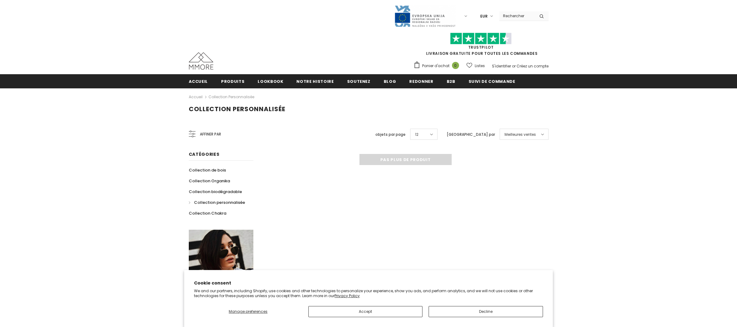  Describe the element at coordinates (425, 16) in the screenshot. I see `img: Javni Razpis` at that location.